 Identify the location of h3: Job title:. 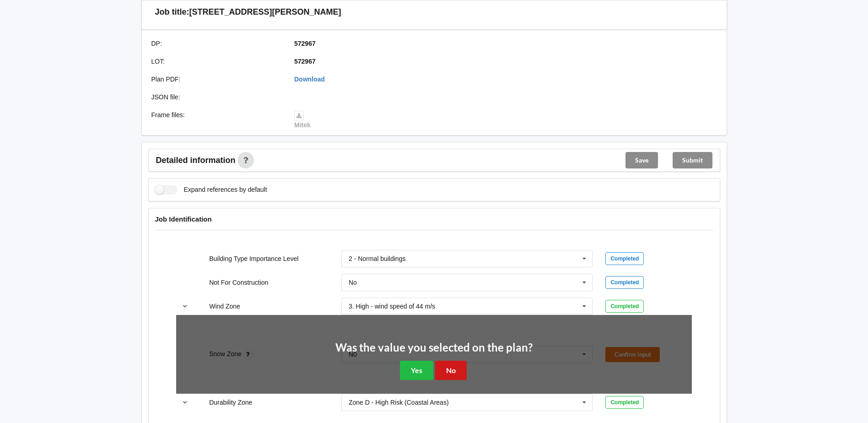
(172, 12).